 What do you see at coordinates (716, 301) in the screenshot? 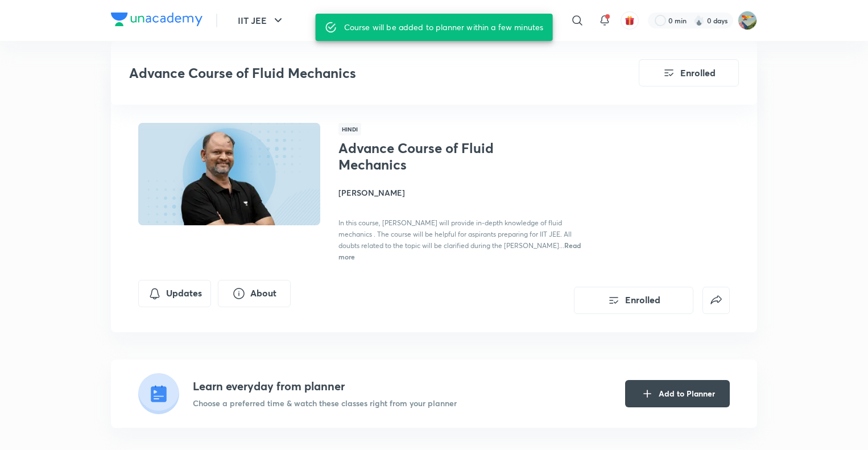
I see `button: false` at bounding box center [716, 301].